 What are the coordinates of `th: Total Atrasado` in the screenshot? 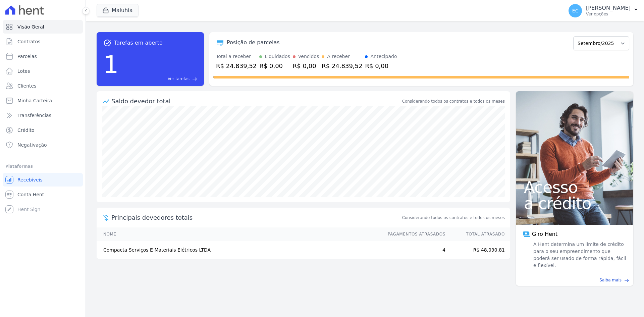 It's located at (478, 234).